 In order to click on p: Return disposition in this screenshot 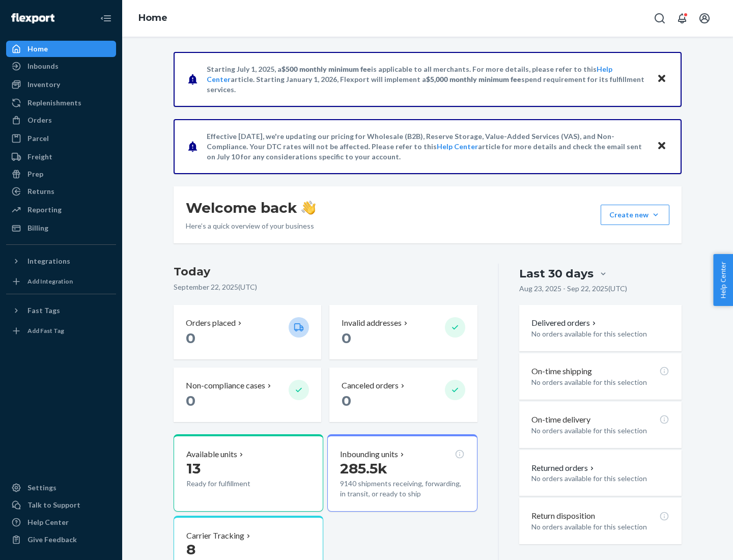, I will do `click(563, 516)`.